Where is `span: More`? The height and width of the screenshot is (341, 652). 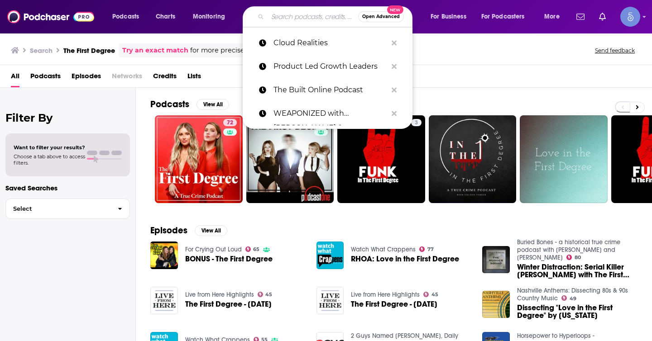 span: More is located at coordinates (552, 17).